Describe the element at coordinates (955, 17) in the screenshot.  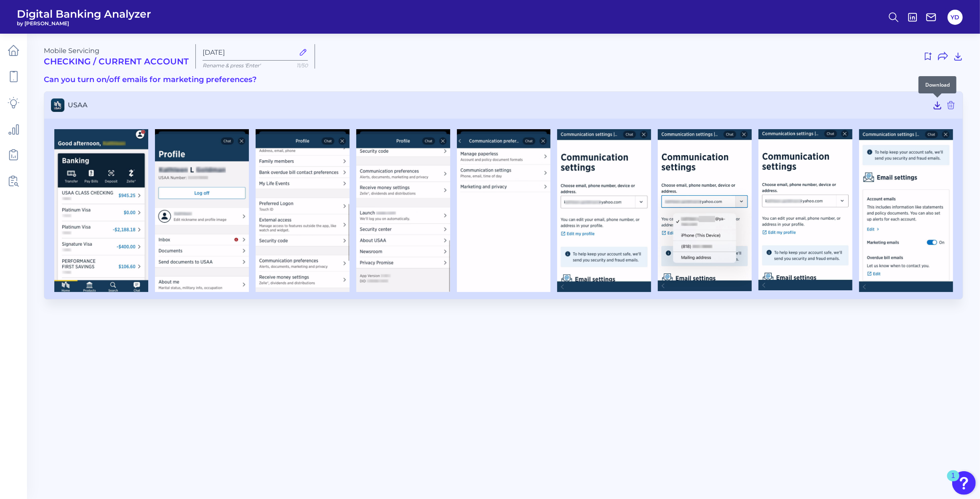
I see `button: YD` at that location.